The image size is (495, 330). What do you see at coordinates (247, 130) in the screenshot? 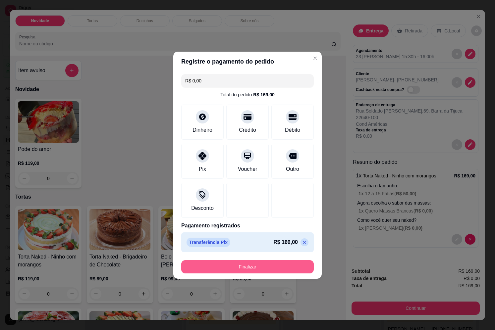
I see `div: Crédito` at bounding box center [247, 130].